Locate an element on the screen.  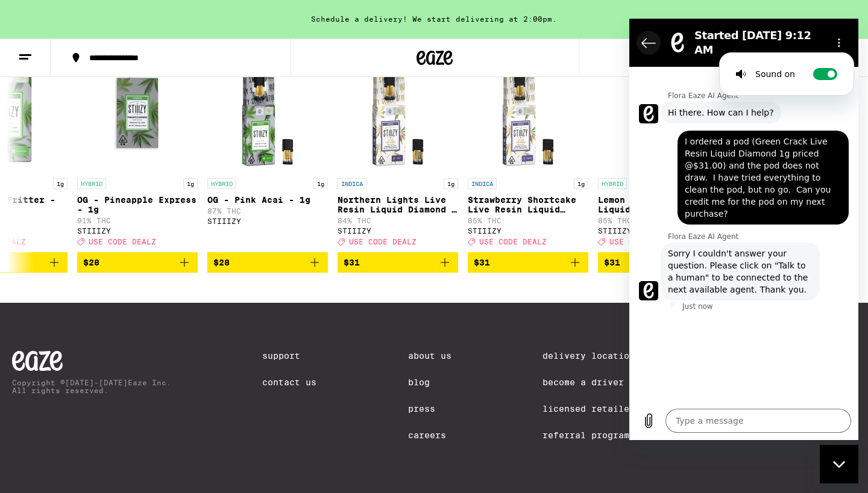
a: Open page for Lemon Cherry Gelato Liquid Diamond - 1g from STIIIZY is located at coordinates (658, 152).